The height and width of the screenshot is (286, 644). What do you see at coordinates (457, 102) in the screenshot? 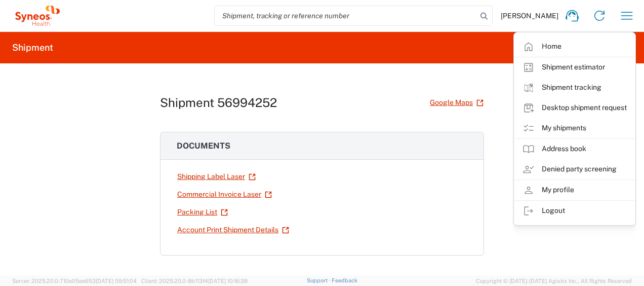
I see `a: Google Maps` at bounding box center [457, 102].